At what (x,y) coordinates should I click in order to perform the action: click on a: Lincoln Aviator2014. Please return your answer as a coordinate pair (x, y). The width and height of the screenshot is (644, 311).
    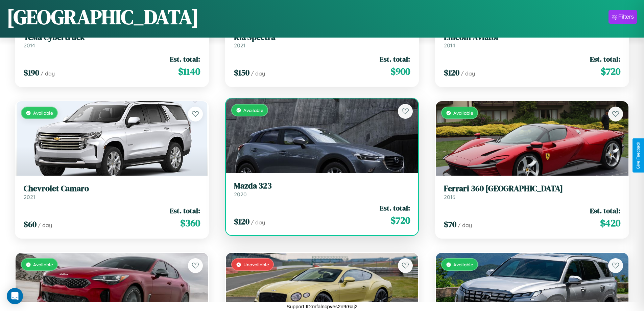
    Looking at the image, I should click on (532, 41).